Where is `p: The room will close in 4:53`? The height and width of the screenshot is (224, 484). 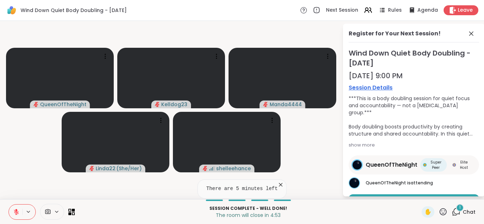 p: The room will close in 4:53 is located at coordinates (248, 215).